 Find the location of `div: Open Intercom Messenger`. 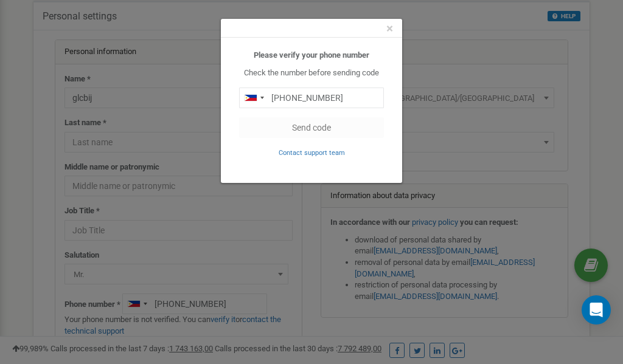

div: Open Intercom Messenger is located at coordinates (596, 310).